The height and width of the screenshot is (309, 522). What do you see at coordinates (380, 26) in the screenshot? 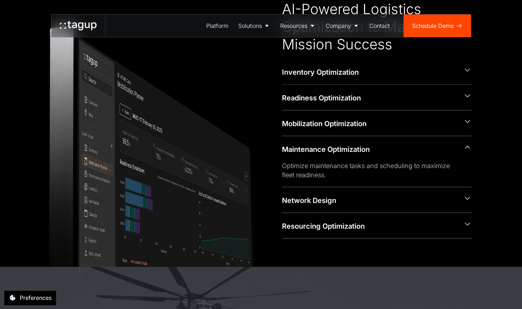
I see `a: Contact` at bounding box center [380, 26].